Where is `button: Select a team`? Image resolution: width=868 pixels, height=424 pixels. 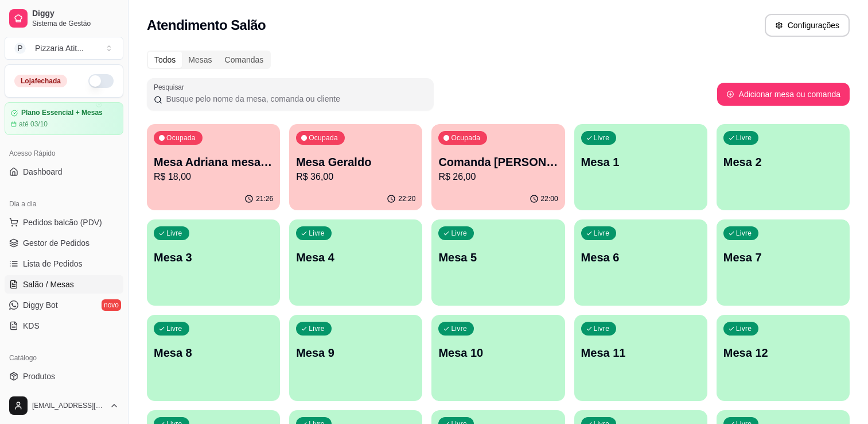
button: Select a team is located at coordinates (64, 48).